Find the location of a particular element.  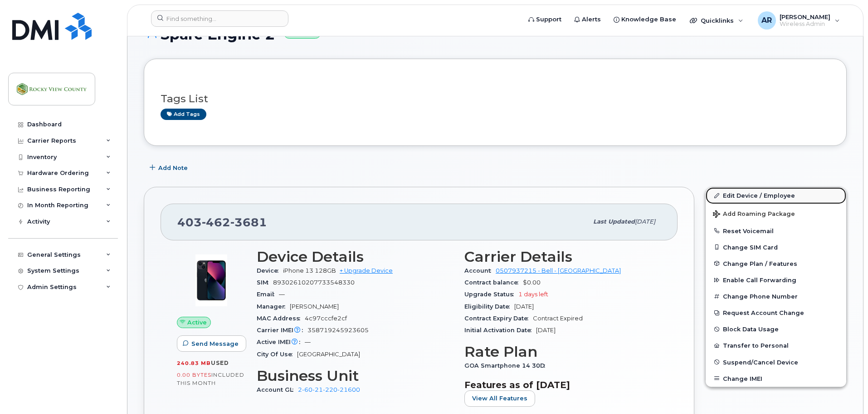

button: Transfer to Personal is located at coordinates (776, 345).